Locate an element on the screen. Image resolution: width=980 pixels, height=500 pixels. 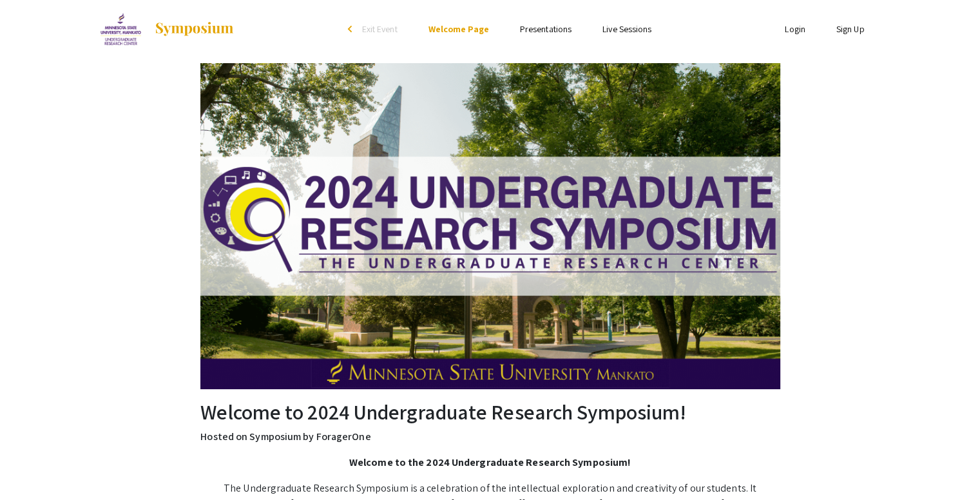
a: Sign Up is located at coordinates (850, 29).